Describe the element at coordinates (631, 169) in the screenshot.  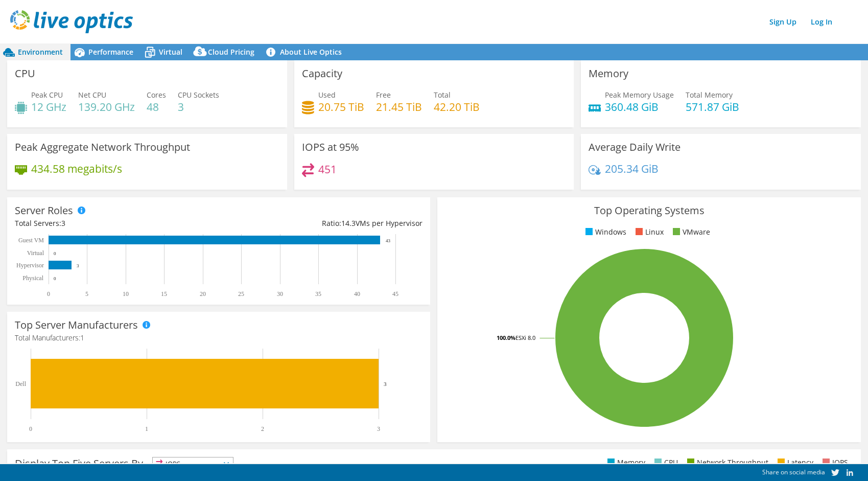
I see `h4: 205.34 GiB` at that location.